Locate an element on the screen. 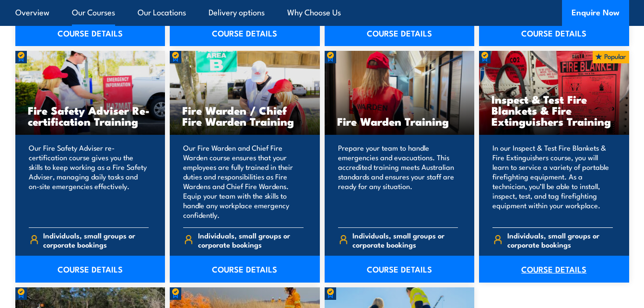  p: Our Fire Safety Adviser re-certification course gives you the skills to keep working as a Fire Sa... is located at coordinates (89, 181).